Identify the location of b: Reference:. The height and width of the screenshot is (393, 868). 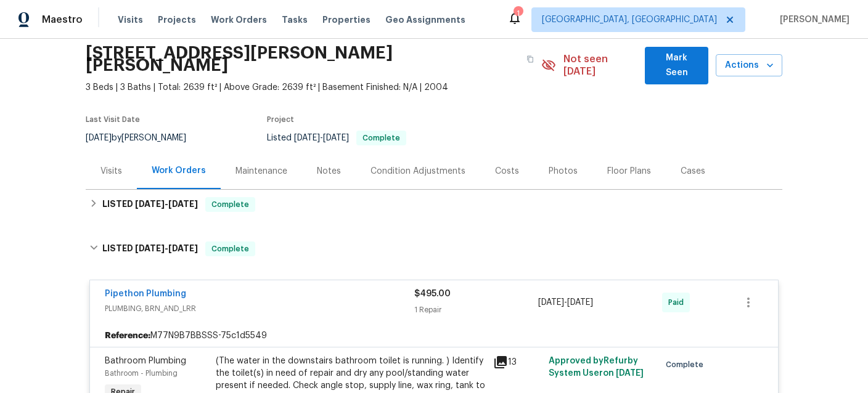
(128, 336).